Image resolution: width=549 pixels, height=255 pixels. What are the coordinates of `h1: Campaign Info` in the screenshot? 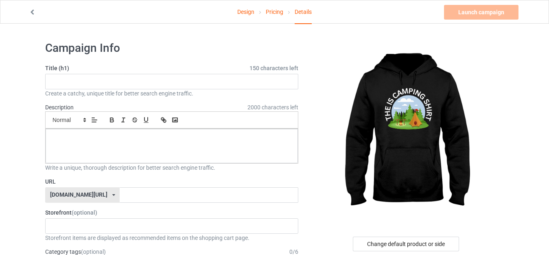 It's located at (172, 48).